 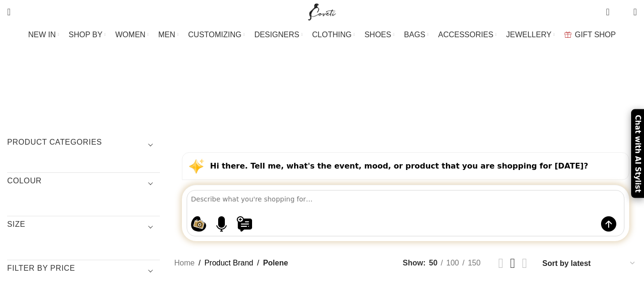 What do you see at coordinates (86, 34) in the screenshot?
I see `span: SHOP BY` at bounding box center [86, 34].